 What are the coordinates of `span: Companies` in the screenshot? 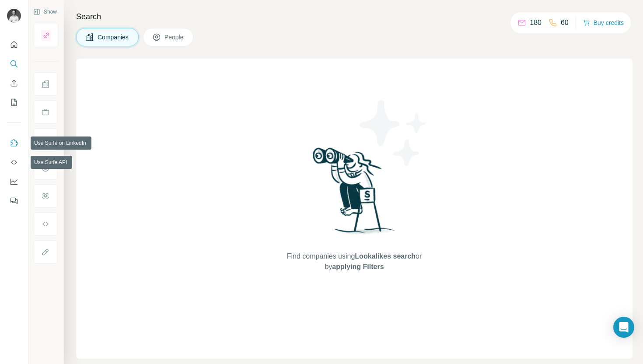 It's located at (113, 37).